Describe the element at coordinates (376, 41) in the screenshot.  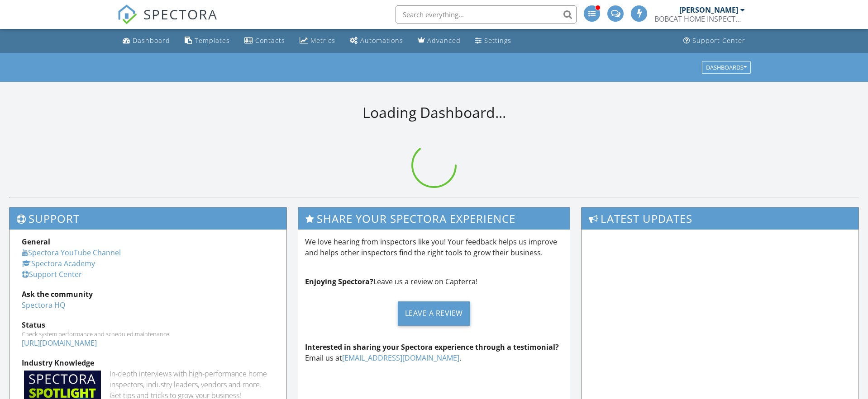
I see `a: Automations (Advanced)` at that location.